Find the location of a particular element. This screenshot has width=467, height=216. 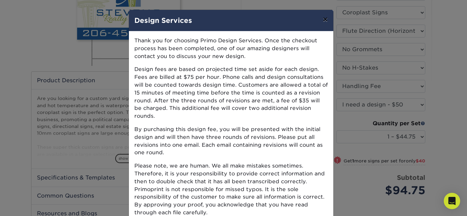

p: Design fees are based on projected time set aside for each design. Fees are billed at $75 per hou... is located at coordinates (231, 93).